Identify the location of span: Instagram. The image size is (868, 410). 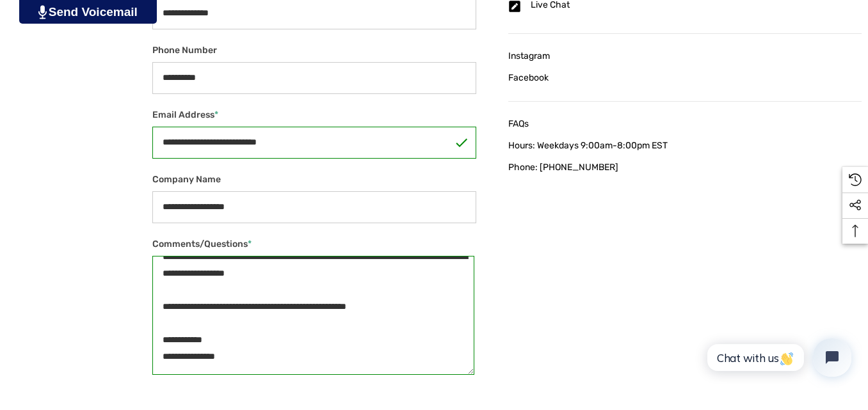
(528, 56).